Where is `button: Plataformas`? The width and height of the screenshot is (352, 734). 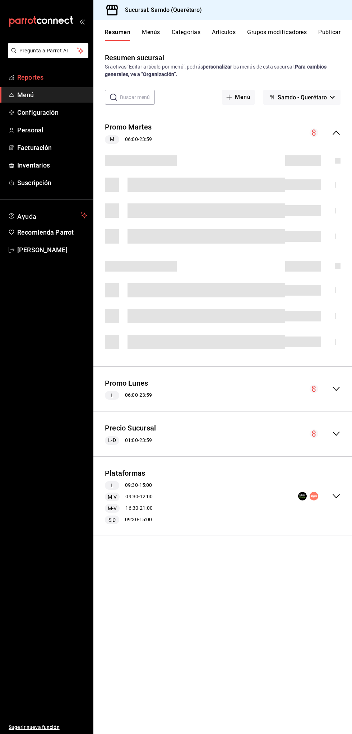
button: Plataformas is located at coordinates (125, 473).